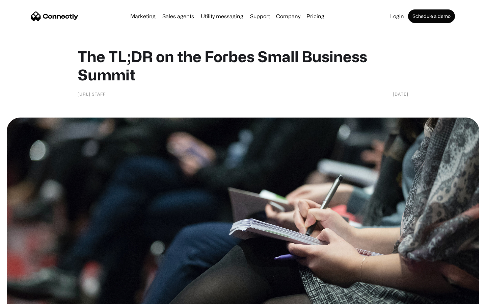 This screenshot has width=486, height=304. I want to click on a: Utility messaging, so click(222, 16).